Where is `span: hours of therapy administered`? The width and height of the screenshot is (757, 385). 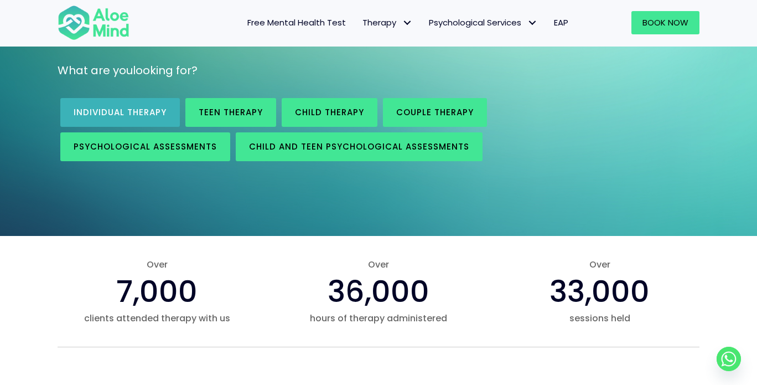
span: hours of therapy administered is located at coordinates (378, 318).